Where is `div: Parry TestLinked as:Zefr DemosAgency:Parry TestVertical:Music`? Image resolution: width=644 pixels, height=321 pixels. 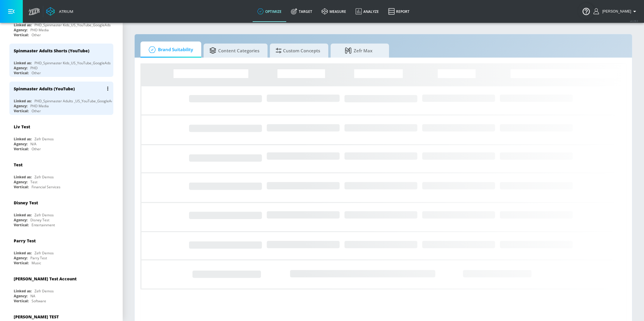
div: Parry TestLinked as:Zefr DemosAgency:Parry TestVertical:Music is located at coordinates (62, 251).